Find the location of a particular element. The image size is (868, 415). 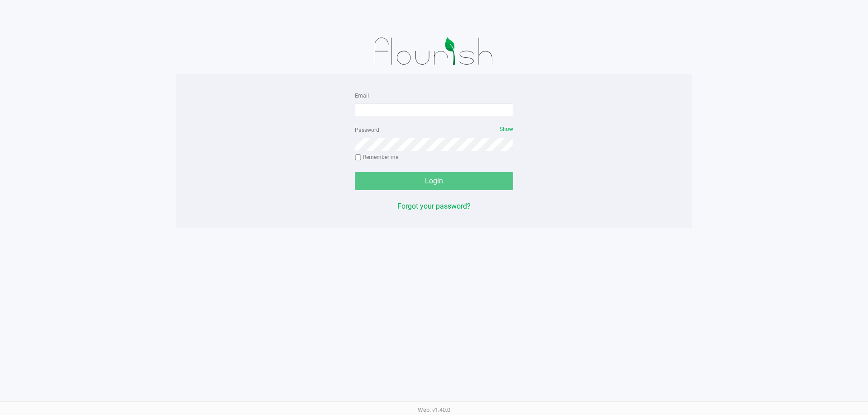

button: Forgot your password? is located at coordinates (434, 207).